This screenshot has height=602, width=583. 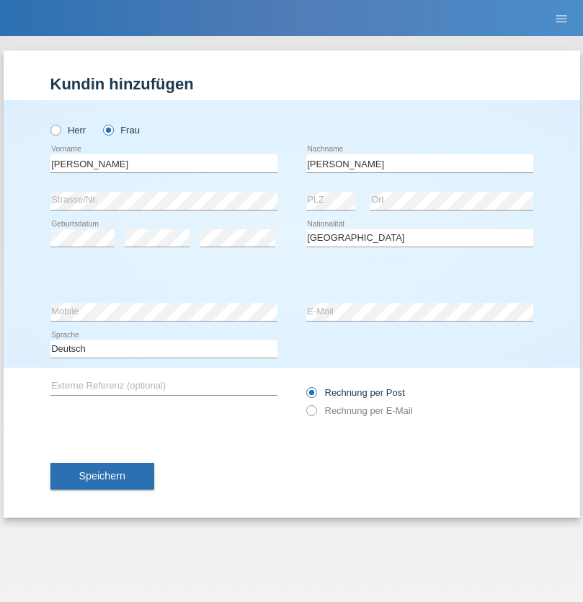 I want to click on label: Frau, so click(x=121, y=130).